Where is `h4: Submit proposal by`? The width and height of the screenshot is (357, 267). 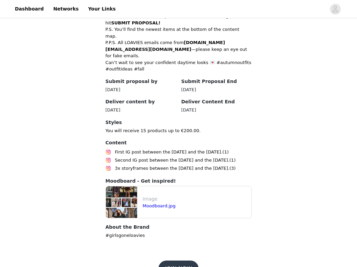
h4: Submit proposal by is located at coordinates (141, 81).